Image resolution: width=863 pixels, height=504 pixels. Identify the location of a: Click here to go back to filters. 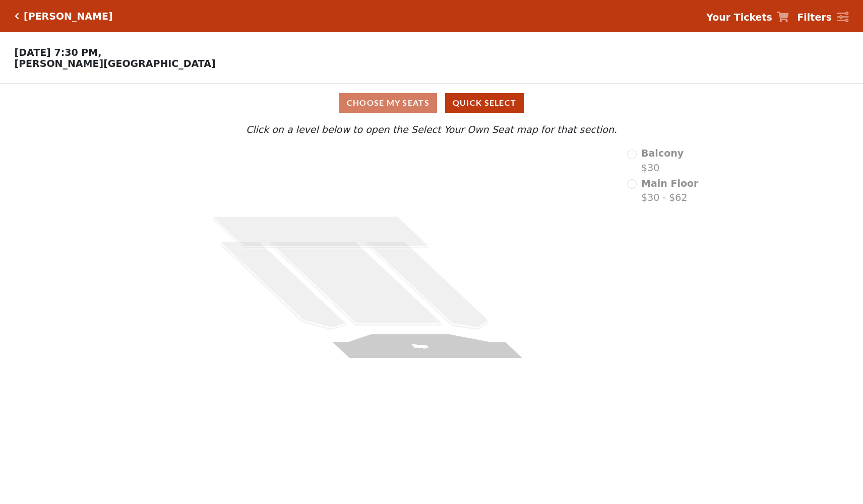
(17, 16).